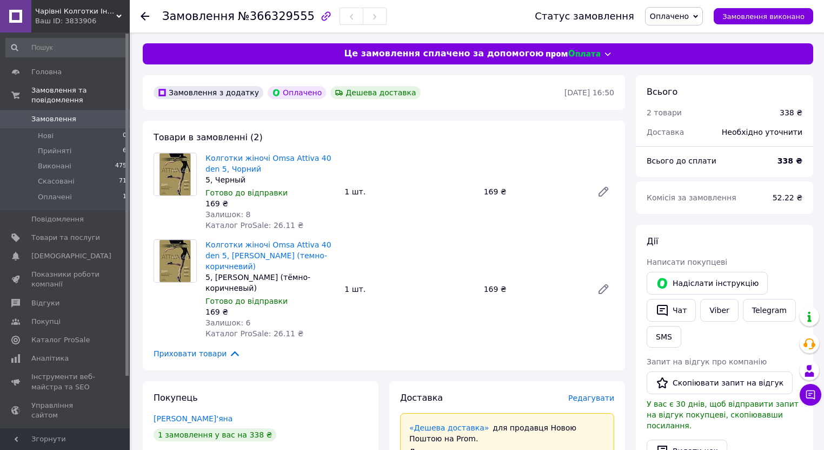 The height and width of the screenshot is (450, 824). I want to click on input: Пошук, so click(67, 48).